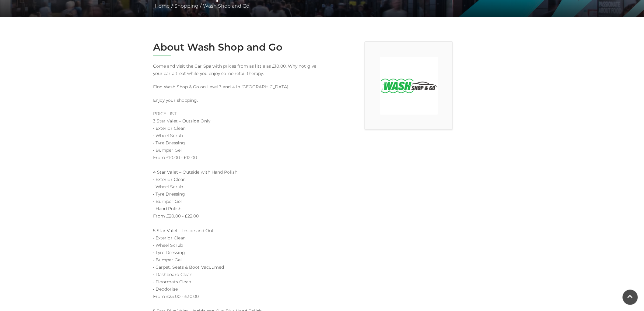 Image resolution: width=644 pixels, height=311 pixels. Describe the element at coordinates (235, 47) in the screenshot. I see `h2: About Wash Shop and Go` at that location.